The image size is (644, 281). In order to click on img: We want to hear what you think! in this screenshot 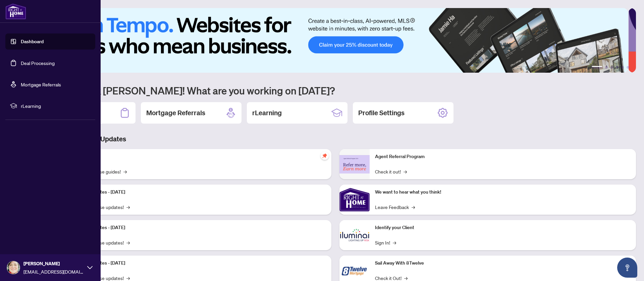, I will do `click(354, 200)`.